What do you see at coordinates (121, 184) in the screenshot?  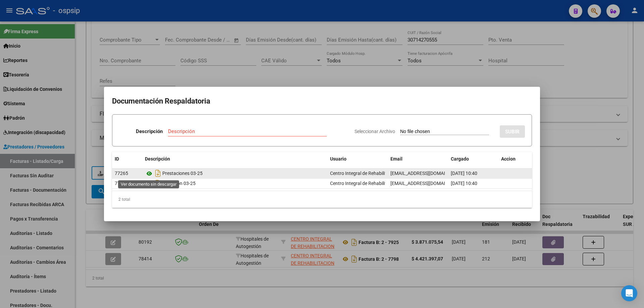 I see `span: 77264` at bounding box center [121, 184].